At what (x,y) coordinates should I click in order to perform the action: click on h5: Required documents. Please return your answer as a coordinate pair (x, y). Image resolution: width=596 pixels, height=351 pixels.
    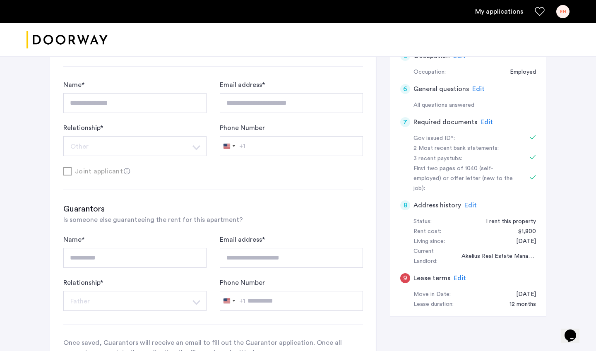
    Looking at the image, I should click on (446, 122).